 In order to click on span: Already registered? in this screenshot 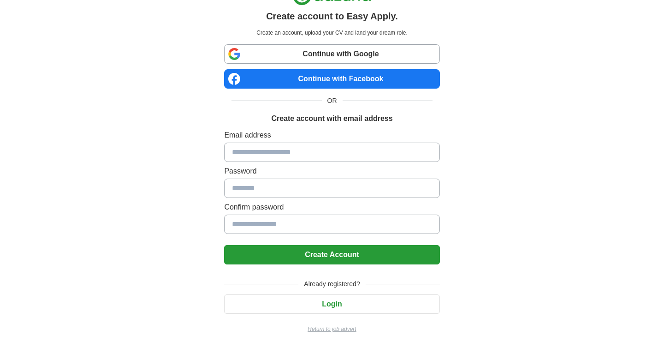, I will do `click(331, 283)`.